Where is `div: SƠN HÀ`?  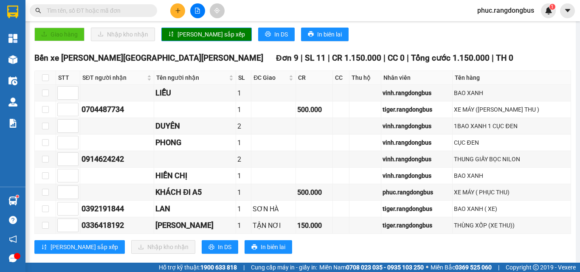
div: SƠN HÀ is located at coordinates (274, 209).